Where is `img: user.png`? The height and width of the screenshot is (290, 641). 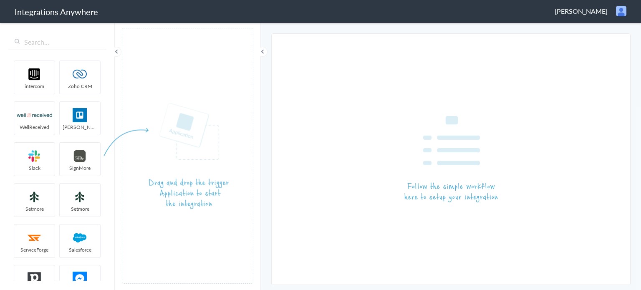 img: user.png is located at coordinates (621, 11).